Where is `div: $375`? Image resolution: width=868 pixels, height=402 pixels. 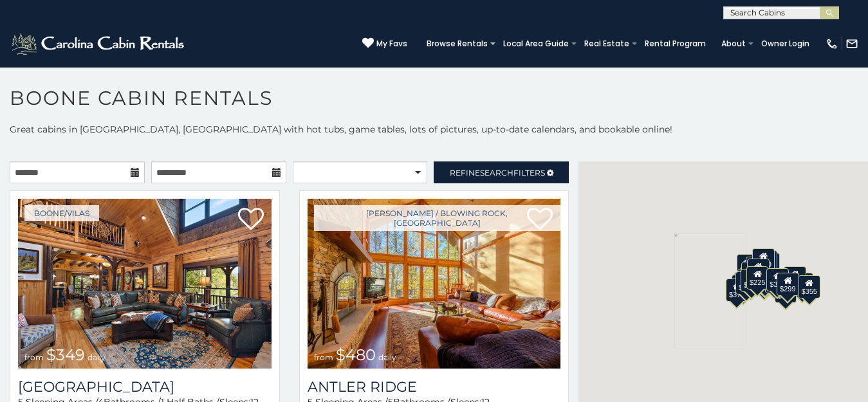
div: $375 is located at coordinates (737, 289).